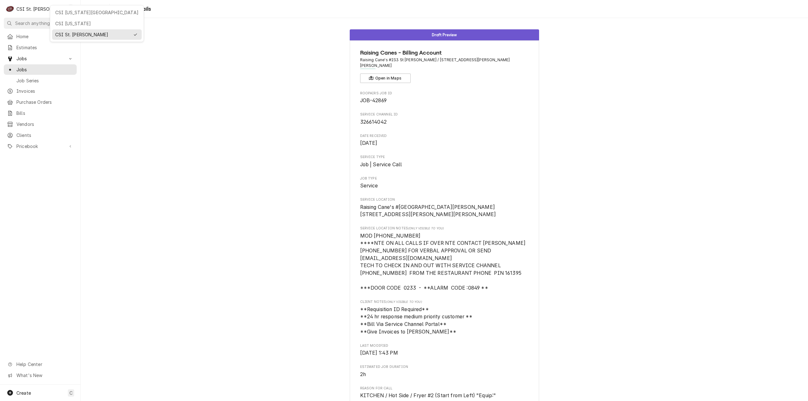  What do you see at coordinates (45, 69) in the screenshot?
I see `span: Jobs` at bounding box center [45, 69].